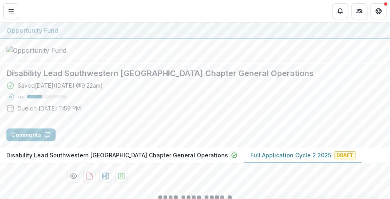 This screenshot has width=390, height=199. What do you see at coordinates (291, 155) in the screenshot?
I see `p: Full Application Cycle 2 2025` at bounding box center [291, 155].